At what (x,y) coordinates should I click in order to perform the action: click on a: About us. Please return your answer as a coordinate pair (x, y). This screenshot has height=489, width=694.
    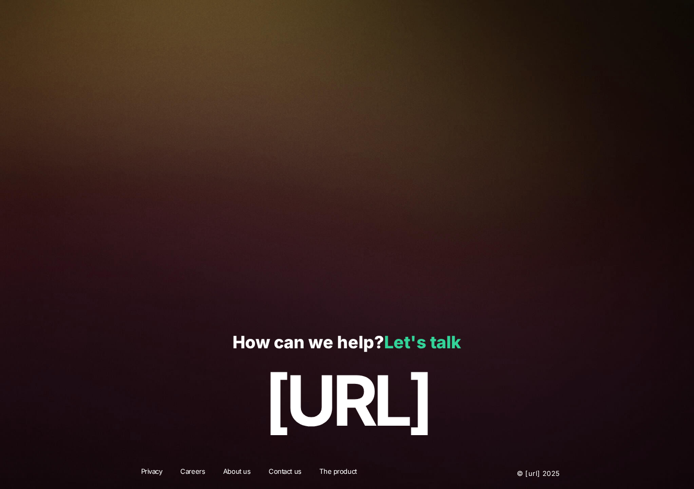
    Looking at the image, I should click on (237, 473).